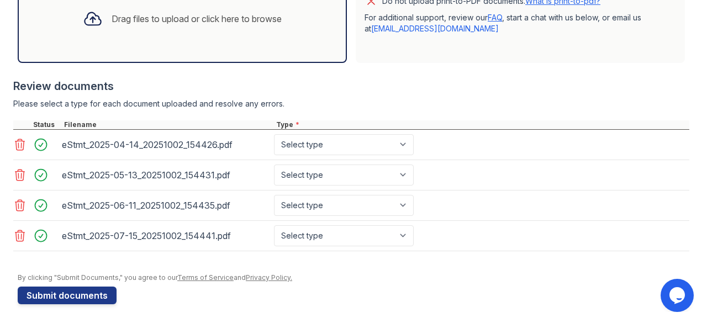 The image size is (707, 323). What do you see at coordinates (495, 17) in the screenshot?
I see `a: FAQ` at bounding box center [495, 17].